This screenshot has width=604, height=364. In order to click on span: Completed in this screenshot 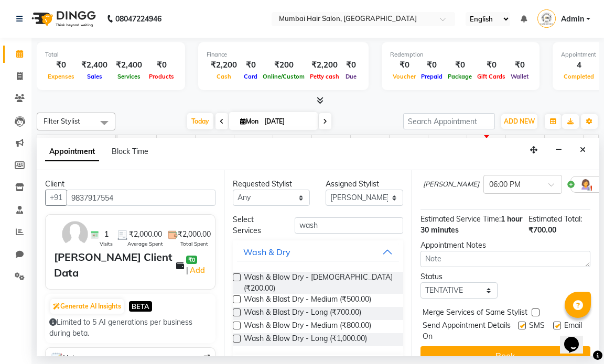, I will do `click(579, 77)`.